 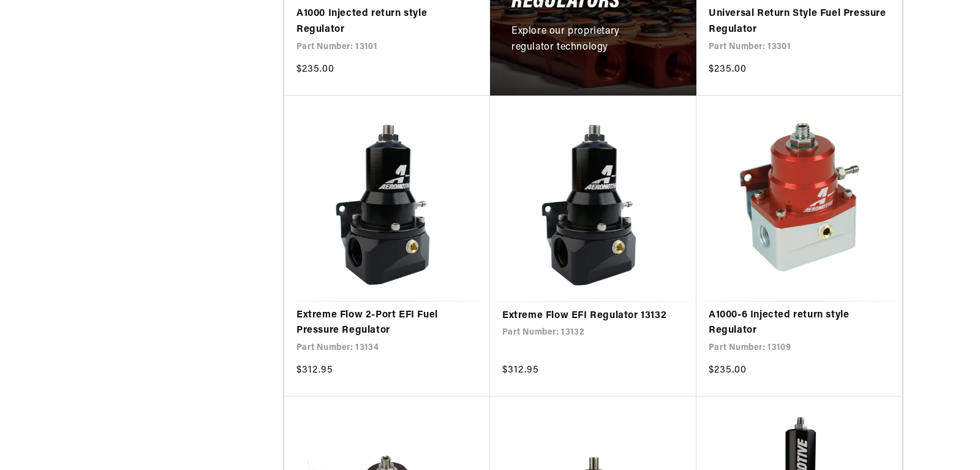 What do you see at coordinates (799, 322) in the screenshot?
I see `a: A1000-6 Injected return style Regulator` at bounding box center [799, 322].